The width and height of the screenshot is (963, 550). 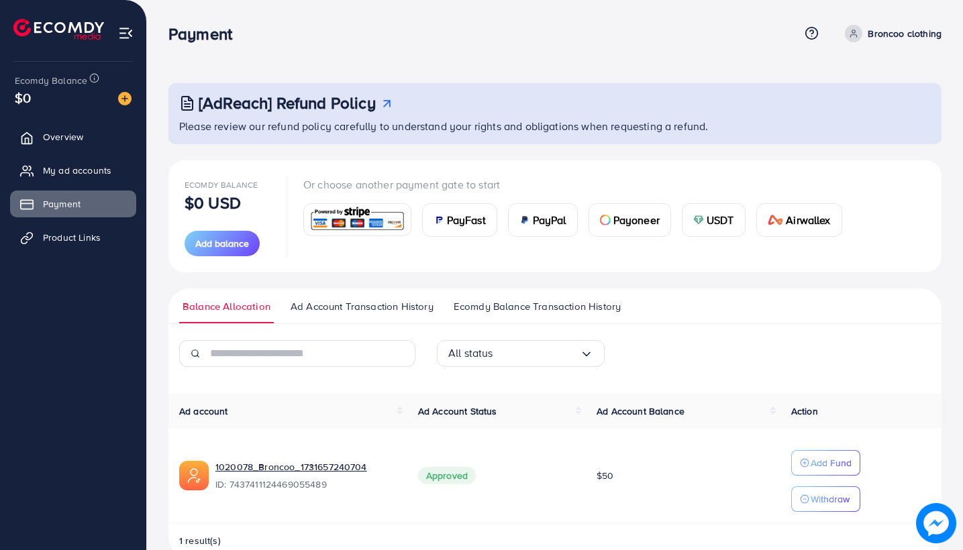 What do you see at coordinates (536, 353) in the screenshot?
I see `input: Search for option` at bounding box center [536, 353].